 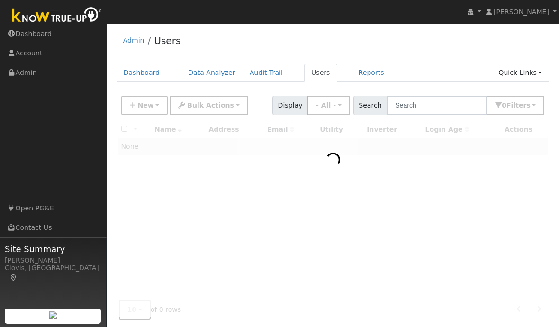 I want to click on button: - All -, so click(x=329, y=105).